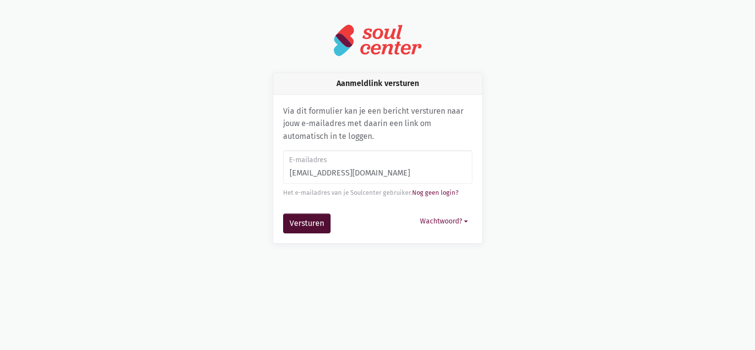 The width and height of the screenshot is (755, 350). I want to click on div: Het e-mailadres van je Soulcenter gebruiker., so click(377, 193).